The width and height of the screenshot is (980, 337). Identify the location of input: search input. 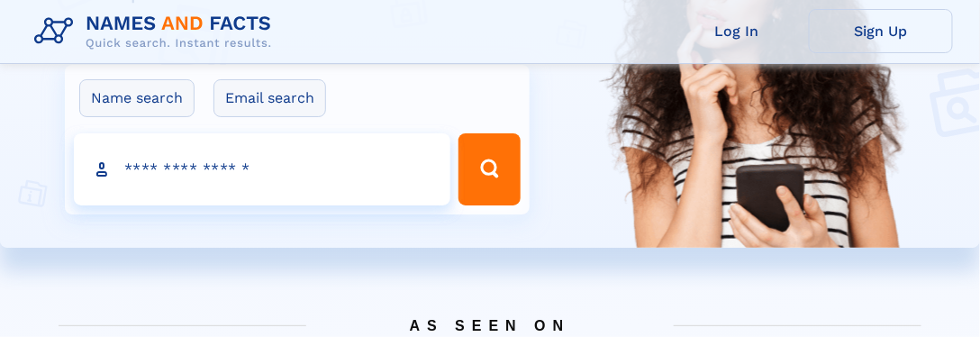
(262, 169).